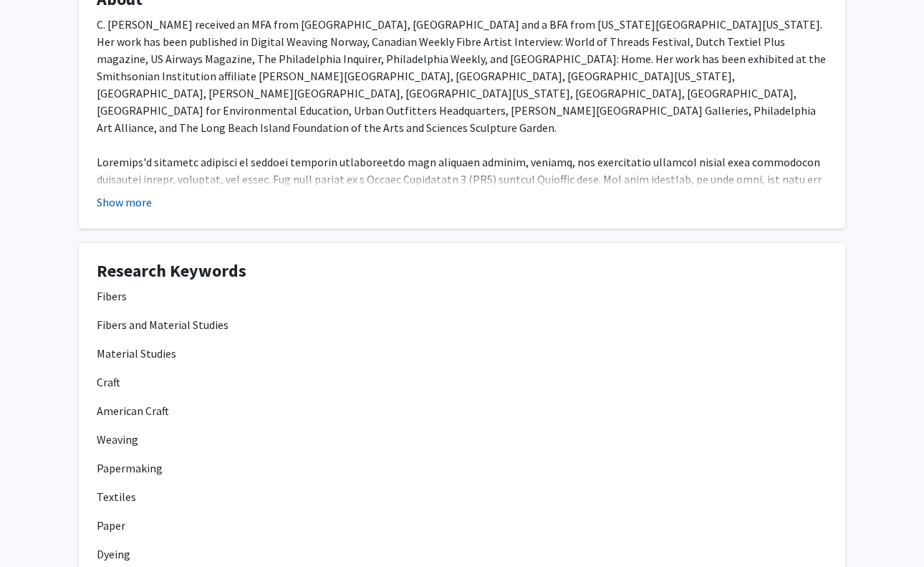 This screenshot has height=567, width=924. What do you see at coordinates (462, 325) in the screenshot?
I see `p: Fibers and Material Studies` at bounding box center [462, 325].